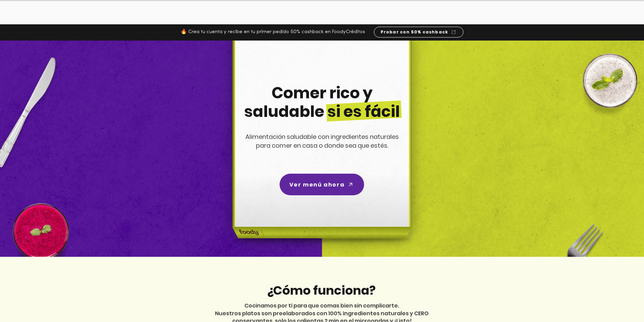  I want to click on span: Probar con 50% cashback, so click(414, 32).